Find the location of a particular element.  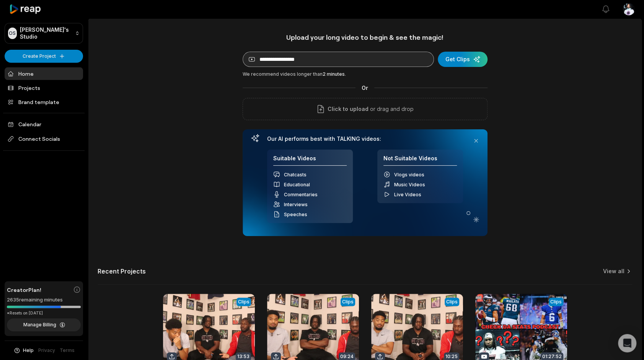

a: Calendar is located at coordinates (44, 124).